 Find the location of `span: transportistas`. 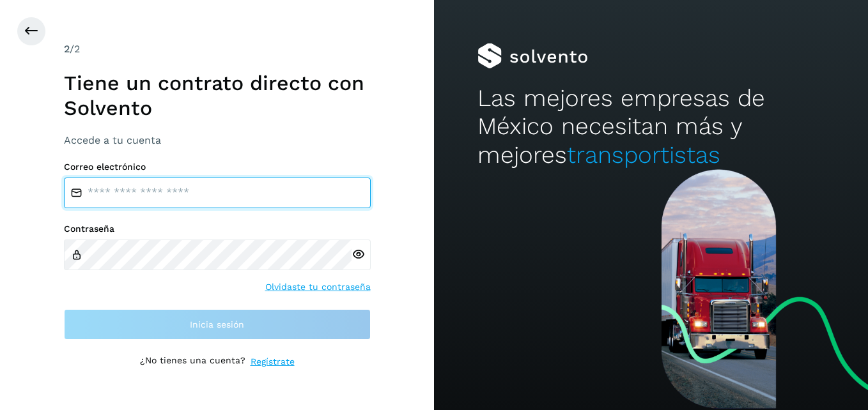

span: transportistas is located at coordinates (644, 155).